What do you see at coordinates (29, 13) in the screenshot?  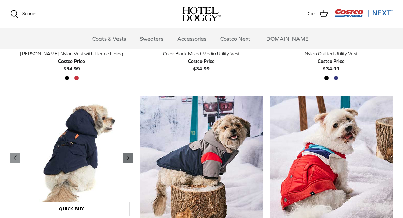 I see `span: Search` at bounding box center [29, 13].